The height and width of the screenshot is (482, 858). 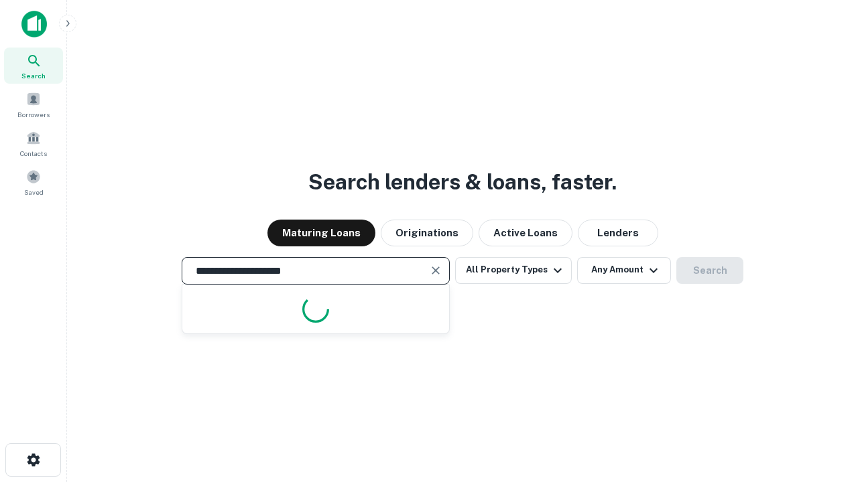 What do you see at coordinates (525, 233) in the screenshot?
I see `button: Active Loans` at bounding box center [525, 233].